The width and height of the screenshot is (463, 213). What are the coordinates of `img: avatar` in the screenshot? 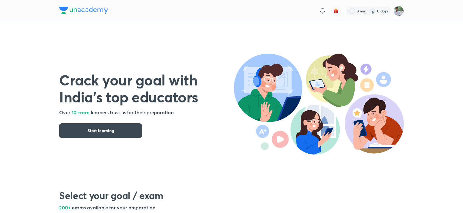 It's located at (336, 11).